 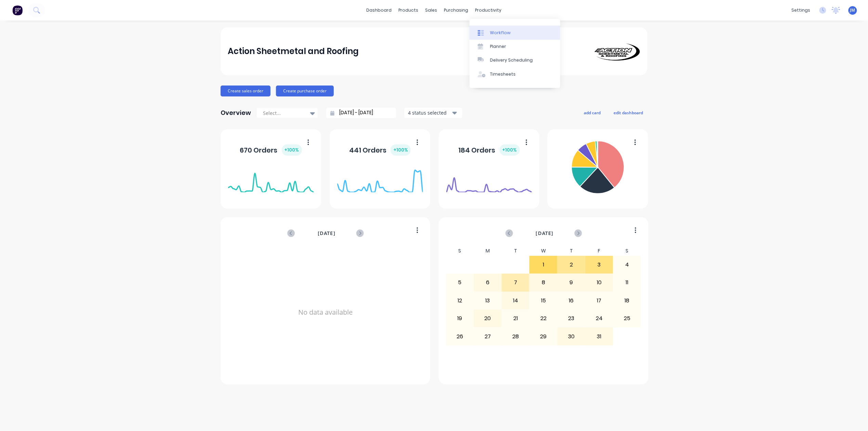 What do you see at coordinates (592, 112) in the screenshot?
I see `button: add card` at bounding box center [592, 112].